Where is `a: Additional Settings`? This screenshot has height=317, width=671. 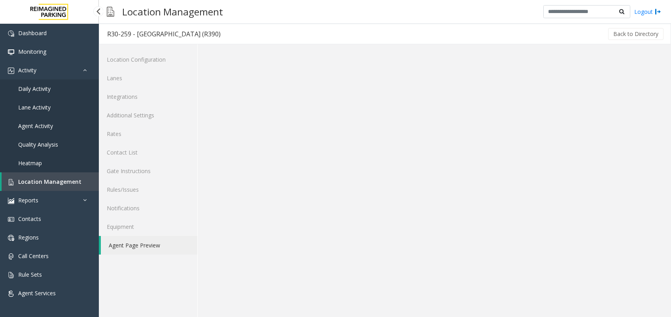
a: Additional Settings is located at coordinates (148, 115).